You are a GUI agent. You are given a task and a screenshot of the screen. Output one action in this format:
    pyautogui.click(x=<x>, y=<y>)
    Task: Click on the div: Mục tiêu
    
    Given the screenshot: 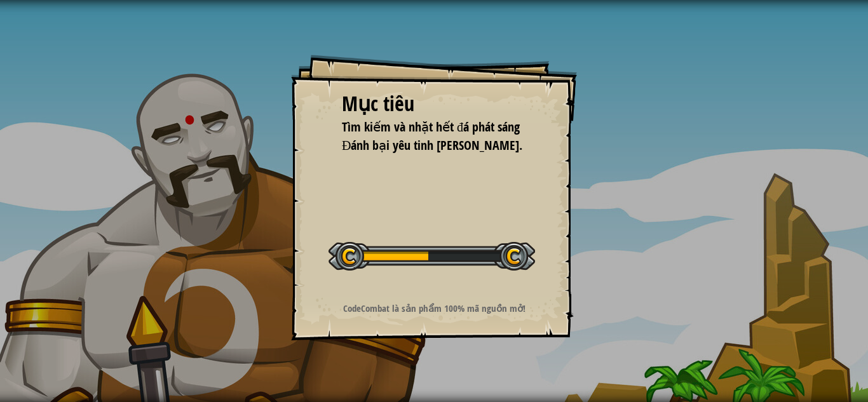 What is the action you would take?
    pyautogui.click(x=434, y=104)
    